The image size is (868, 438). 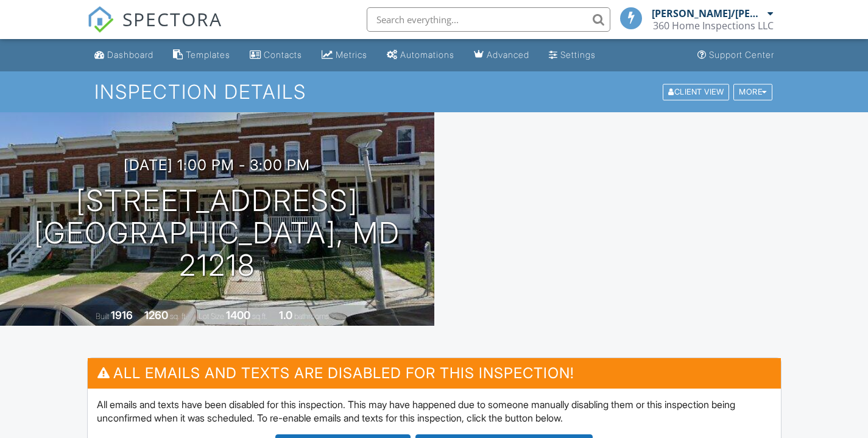 I want to click on h1: Inspection Details, so click(x=434, y=92).